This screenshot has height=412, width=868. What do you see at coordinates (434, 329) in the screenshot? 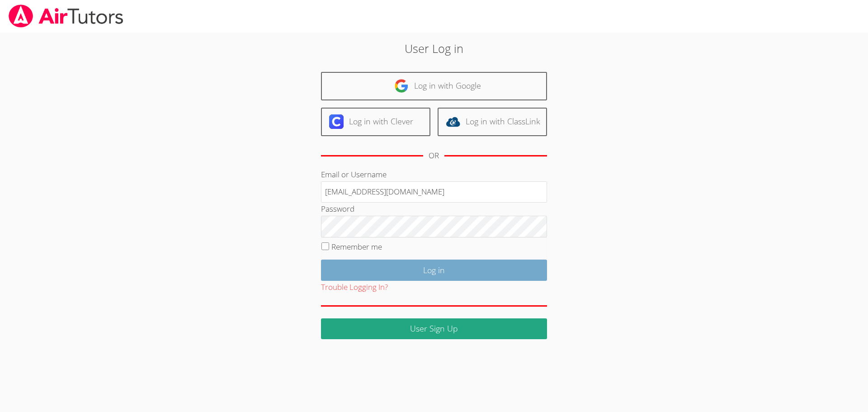
I see `a: User Sign Up` at bounding box center [434, 329].